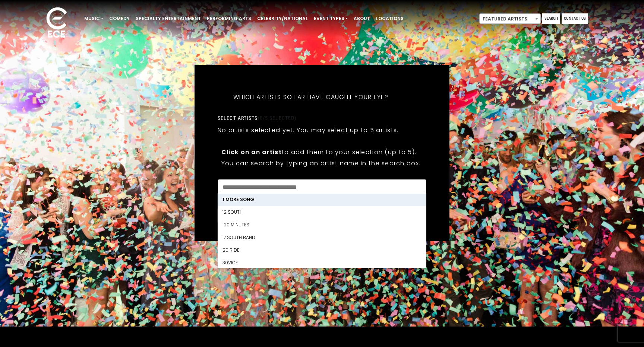 The image size is (644, 347). I want to click on li: 120 Minutes, so click(322, 225).